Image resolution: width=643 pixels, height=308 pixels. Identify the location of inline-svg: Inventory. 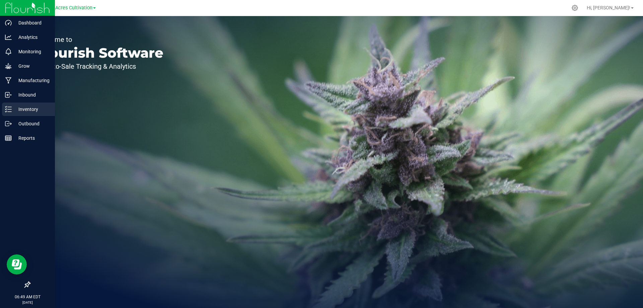
(8, 109).